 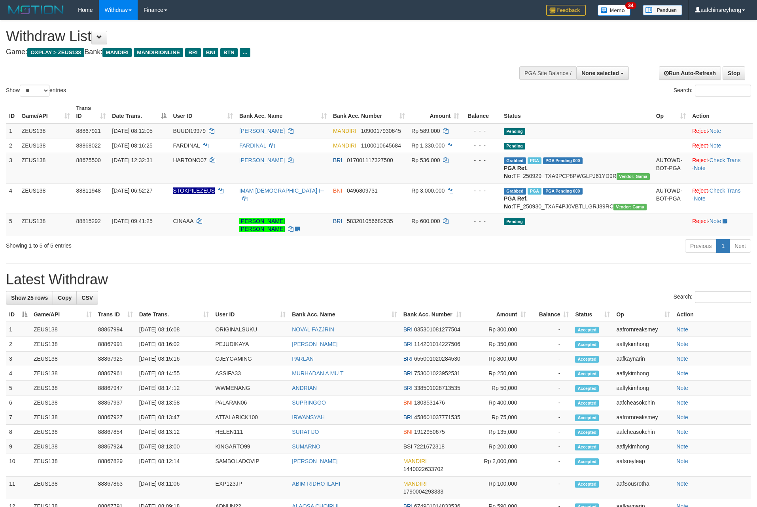 I want to click on span: 88811948, so click(x=89, y=191).